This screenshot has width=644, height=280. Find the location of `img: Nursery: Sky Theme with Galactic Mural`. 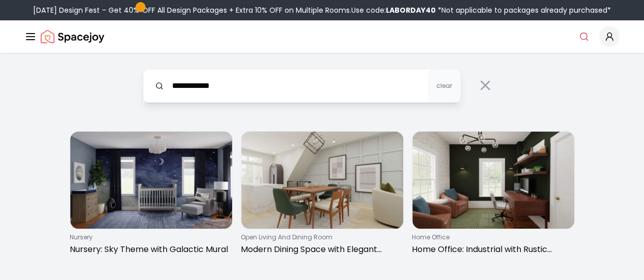

img: Nursery: Sky Theme with Galactic Mural is located at coordinates (151, 180).